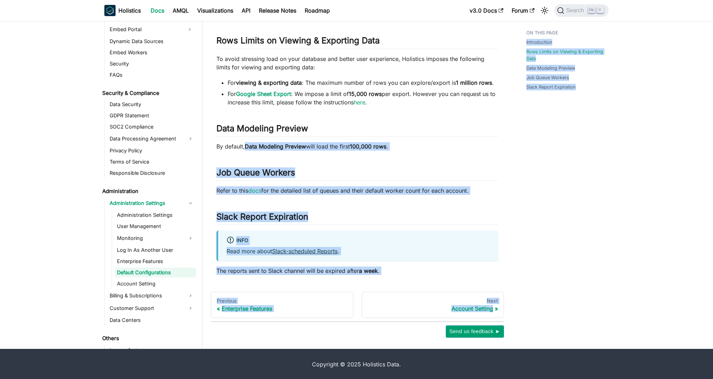 Image resolution: width=713 pixels, height=379 pixels. What do you see at coordinates (110, 10) in the screenshot?
I see `img: Holistics` at bounding box center [110, 10].